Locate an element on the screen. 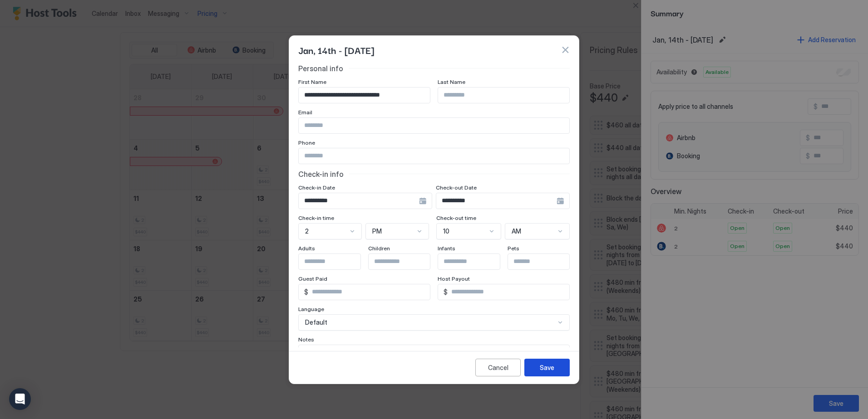 The width and height of the screenshot is (868, 419). span: PM is located at coordinates (377, 232).